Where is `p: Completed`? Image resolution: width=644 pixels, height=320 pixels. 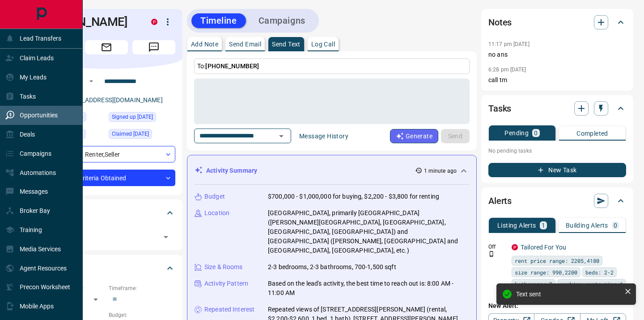
p: Completed is located at coordinates (592, 133).